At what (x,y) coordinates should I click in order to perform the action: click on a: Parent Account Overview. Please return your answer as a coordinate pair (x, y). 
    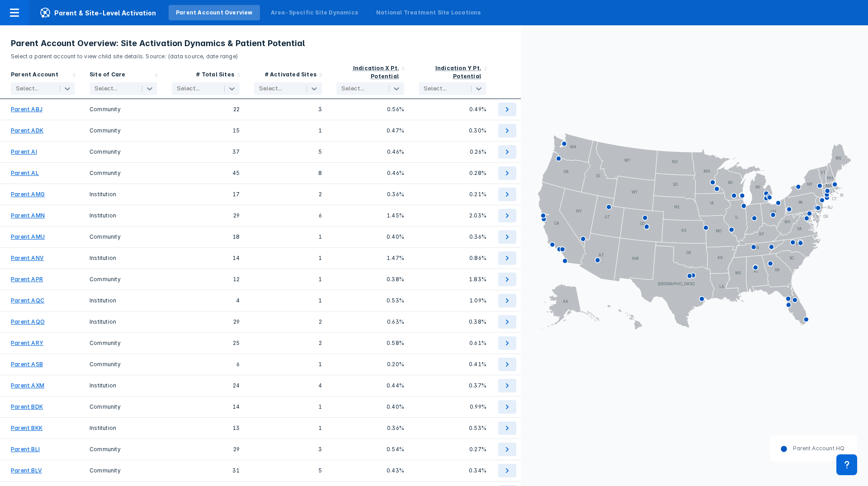
    Looking at the image, I should click on (214, 13).